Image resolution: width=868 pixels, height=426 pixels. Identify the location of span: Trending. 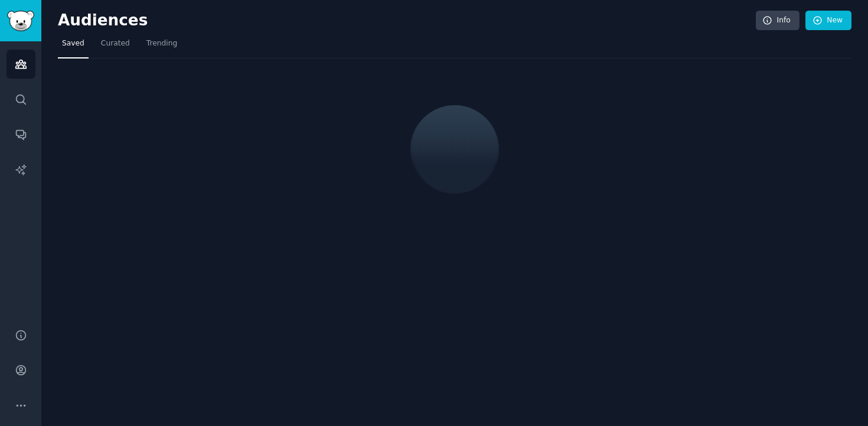
(162, 44).